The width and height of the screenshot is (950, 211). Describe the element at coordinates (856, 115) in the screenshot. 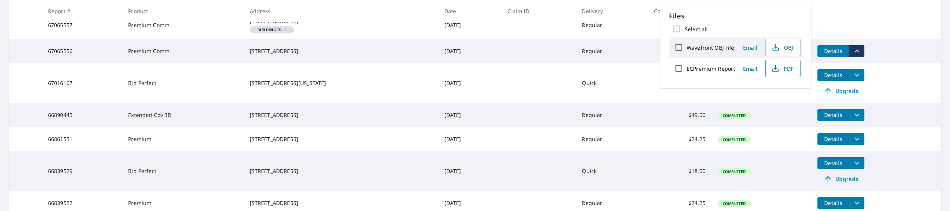

I see `button: filesDropdownBtn-66890445` at that location.